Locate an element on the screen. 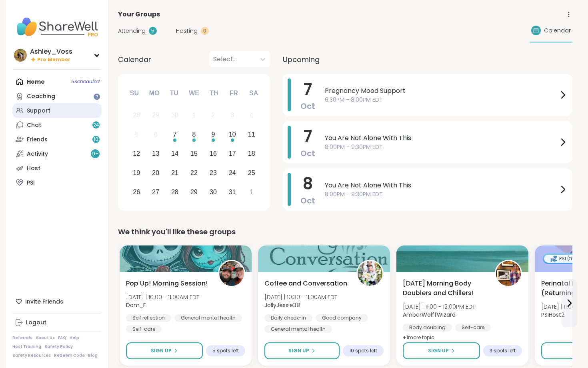  div: Body doubling is located at coordinates (427, 328).